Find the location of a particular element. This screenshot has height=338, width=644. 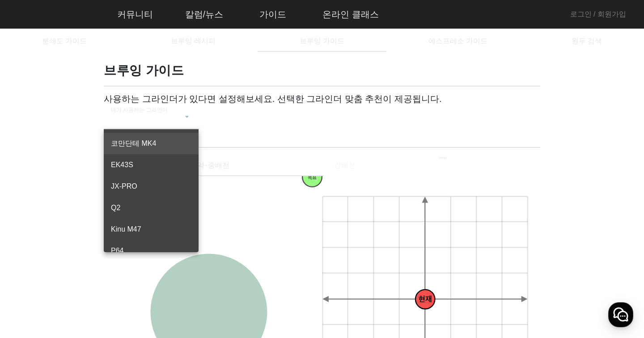

a: 대화 is located at coordinates (87, 275).